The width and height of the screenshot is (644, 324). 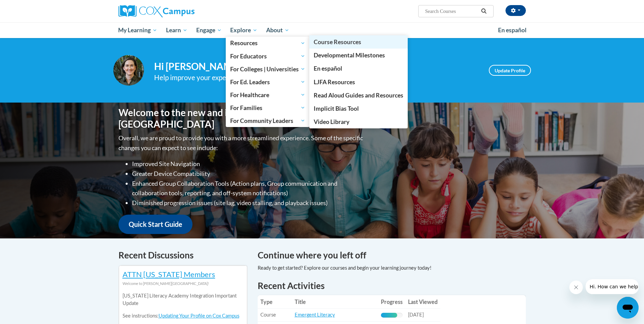 I want to click on a: Cox Campus, so click(x=183, y=12).